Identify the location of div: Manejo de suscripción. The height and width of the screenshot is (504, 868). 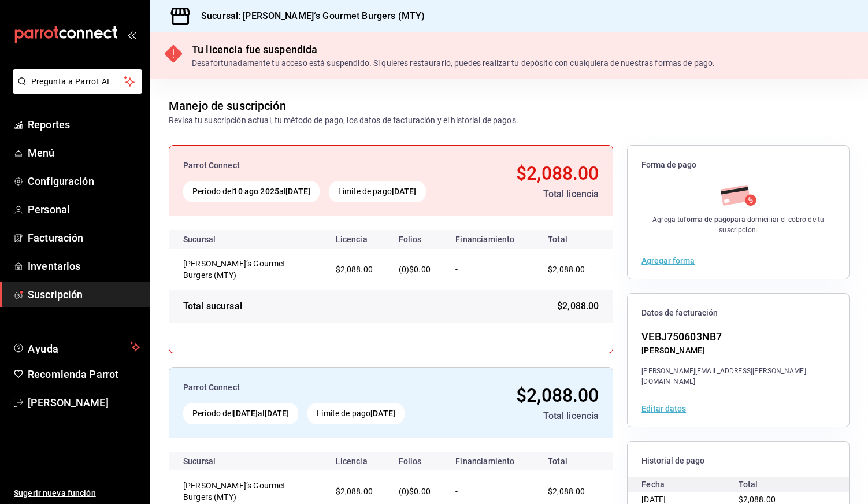
(227, 106).